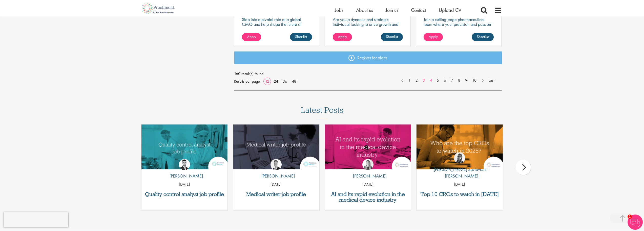  I want to click on a: 3, so click(424, 81).